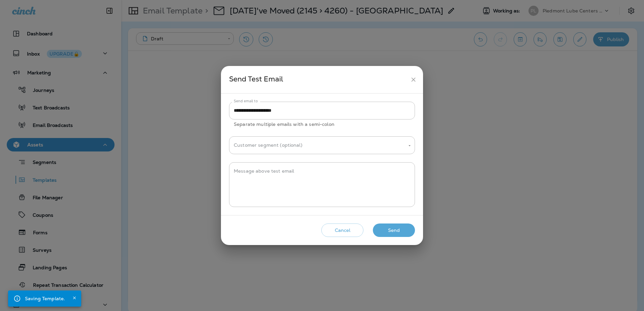 The image size is (644, 311). What do you see at coordinates (410, 146) in the screenshot?
I see `button: Open` at bounding box center [410, 146].